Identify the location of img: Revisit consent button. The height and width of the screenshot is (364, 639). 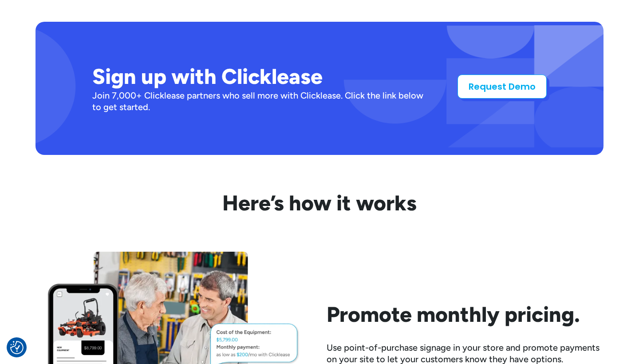
(17, 348).